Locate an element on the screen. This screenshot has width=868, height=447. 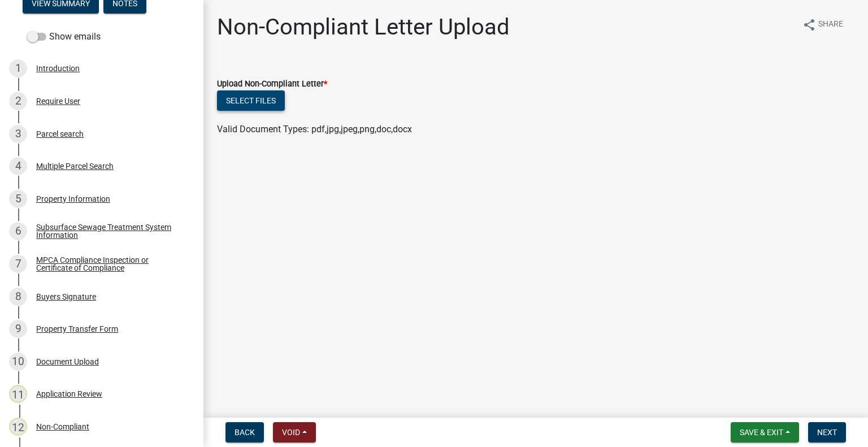
h1: Non-Compliant Letter Upload is located at coordinates (363, 27).